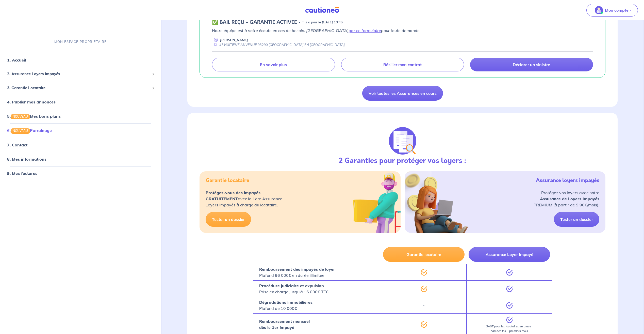 This screenshot has width=644, height=334. Describe the element at coordinates (612, 10) in the screenshot. I see `button: illu_account_valid_menu.svgMon compte` at that location.